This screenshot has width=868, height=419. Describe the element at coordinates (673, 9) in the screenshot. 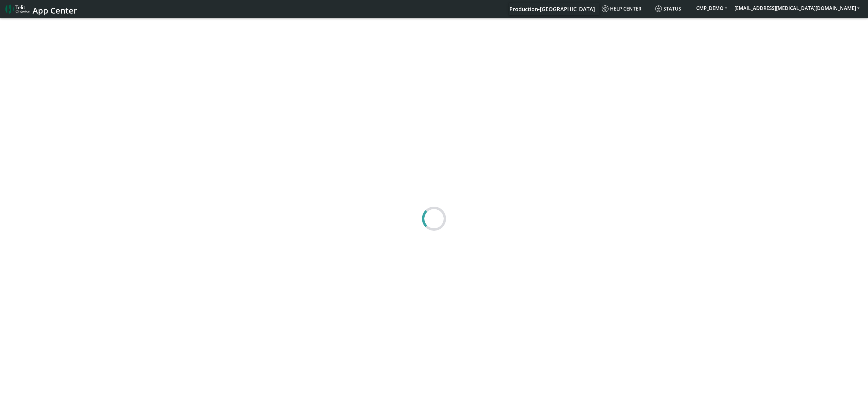

I see `a: Status` at that location.